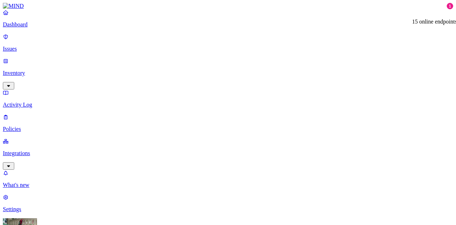 Image resolution: width=456 pixels, height=225 pixels. What do you see at coordinates (450, 6) in the screenshot?
I see `div: 1` at bounding box center [450, 6].